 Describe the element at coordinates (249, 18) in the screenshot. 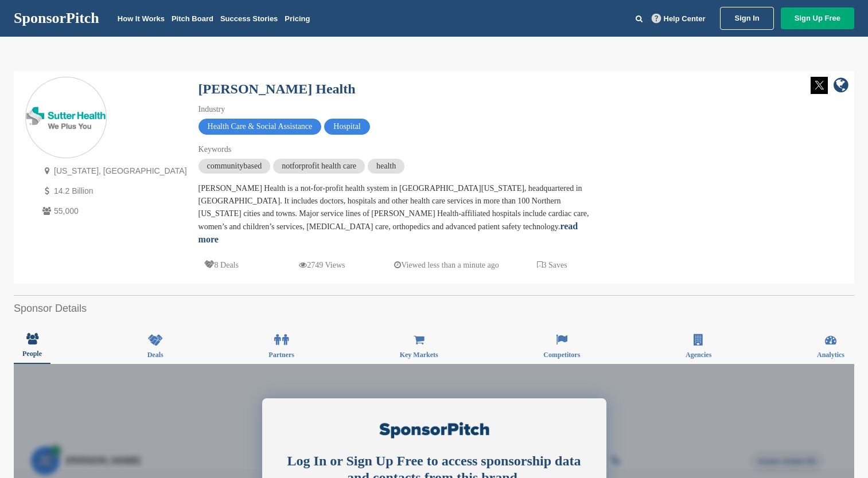

I see `a: Success Stories` at that location.